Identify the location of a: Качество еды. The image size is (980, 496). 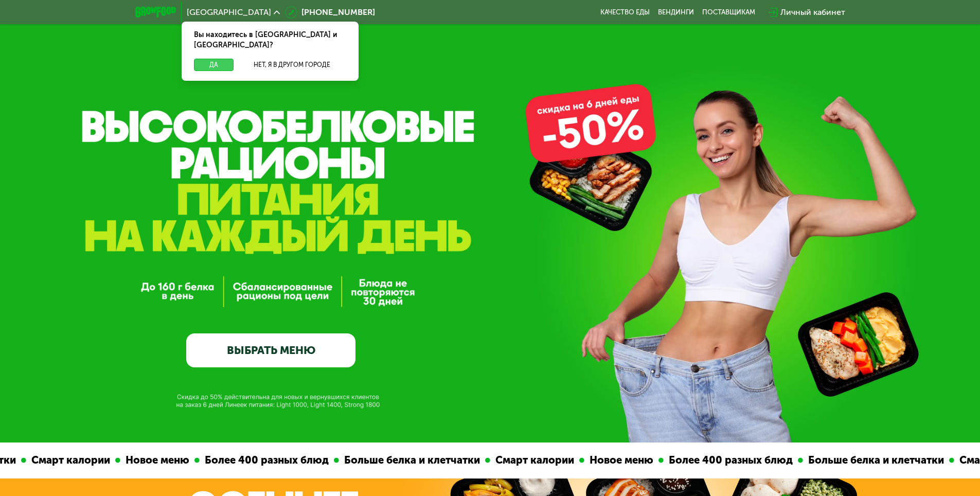
(625, 13).